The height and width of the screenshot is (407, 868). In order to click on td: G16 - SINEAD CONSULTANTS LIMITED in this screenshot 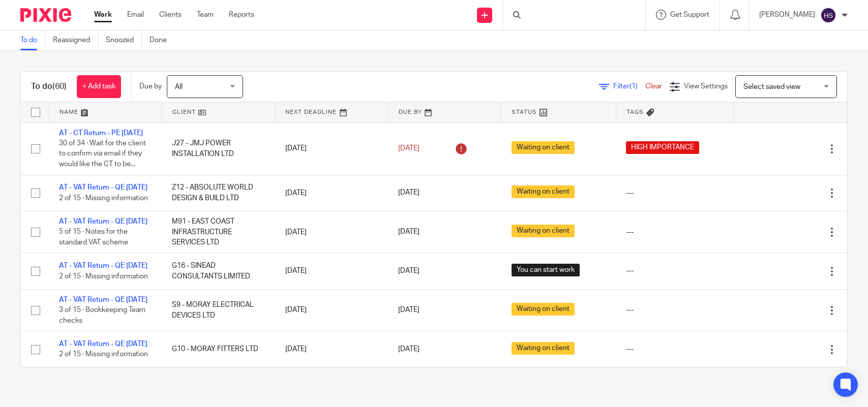, I will do `click(219, 271)`.